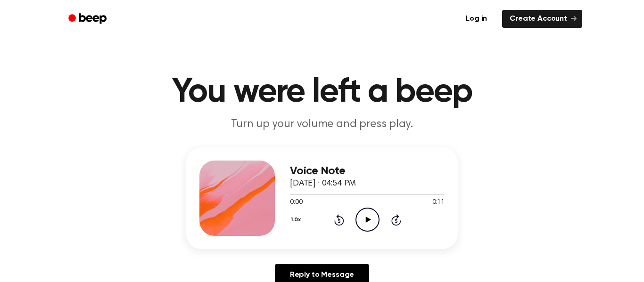  Describe the element at coordinates (88, 19) in the screenshot. I see `a: Beep` at that location.